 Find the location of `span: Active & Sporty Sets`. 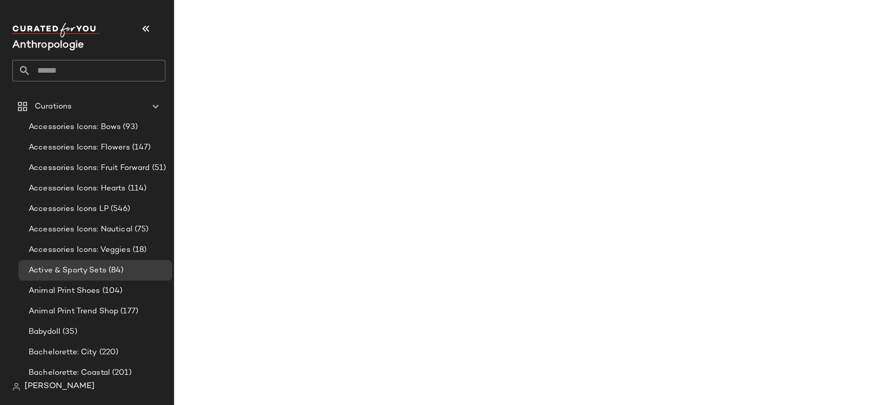

span: Active & Sporty Sets is located at coordinates (68, 270).